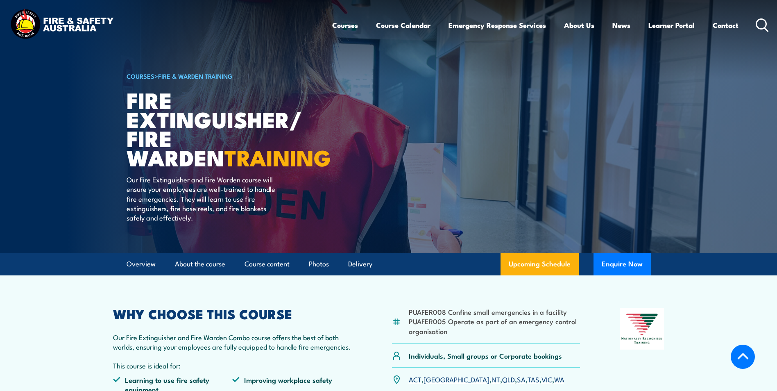 This screenshot has height=391, width=777. I want to click on a: Courses, so click(345, 25).